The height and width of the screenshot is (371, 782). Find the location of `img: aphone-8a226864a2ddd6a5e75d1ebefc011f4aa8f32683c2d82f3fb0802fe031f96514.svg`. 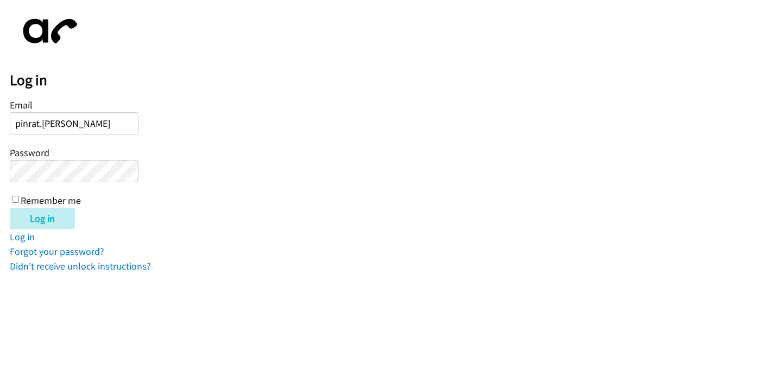

img: aphone-8a226864a2ddd6a5e75d1ebefc011f4aa8f32683c2d82f3fb0802fe031f96514.svg is located at coordinates (48, 31).